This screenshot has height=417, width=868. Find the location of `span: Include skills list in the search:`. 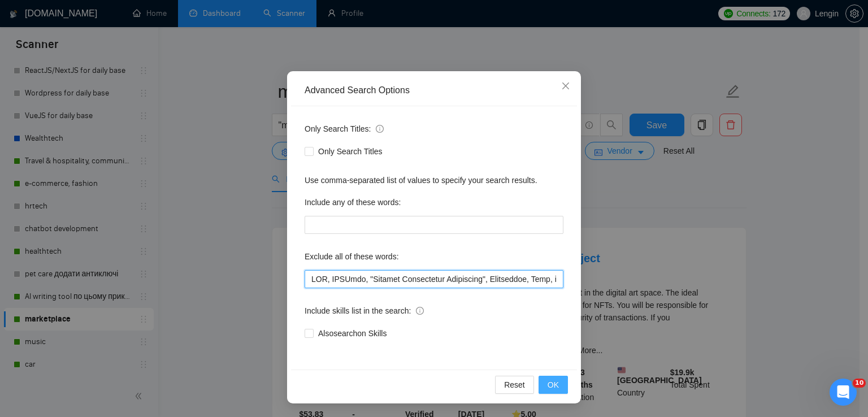

span: Include skills list in the search: is located at coordinates (364, 311).